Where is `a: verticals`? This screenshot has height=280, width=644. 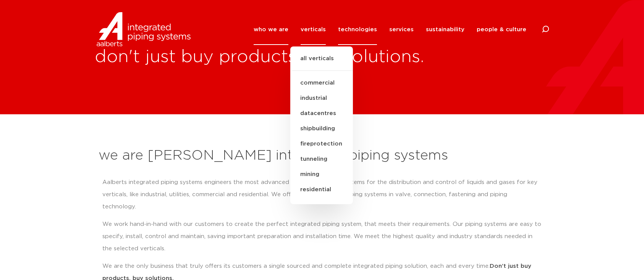 a: verticals is located at coordinates (313, 30).